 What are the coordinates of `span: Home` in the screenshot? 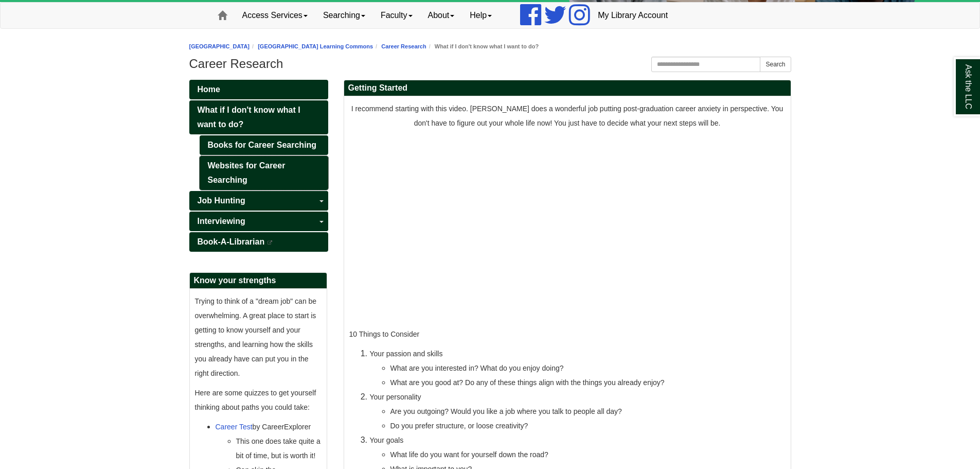 It's located at (209, 89).